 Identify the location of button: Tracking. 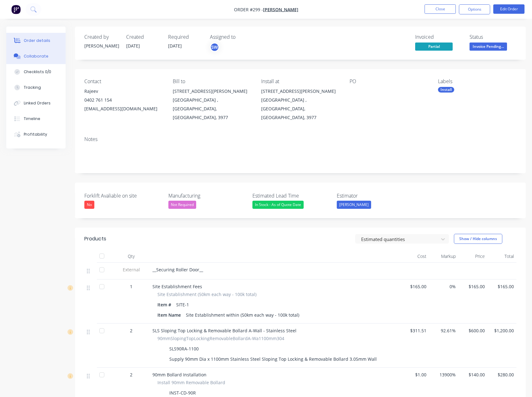
(36, 87).